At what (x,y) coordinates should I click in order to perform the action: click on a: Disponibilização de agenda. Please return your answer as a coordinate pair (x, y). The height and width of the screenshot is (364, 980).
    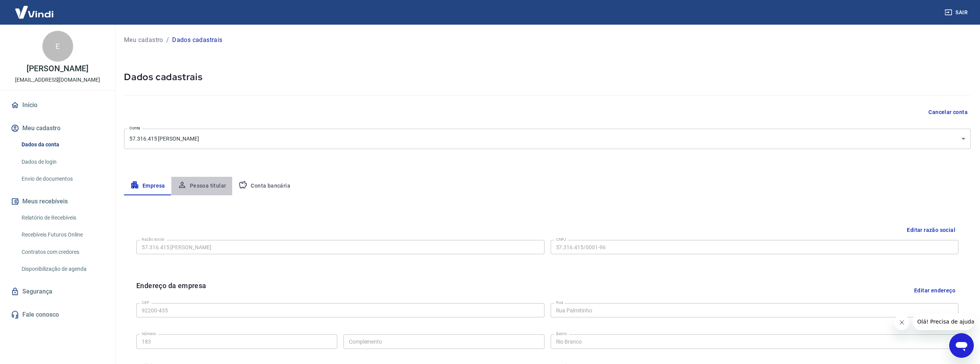
    Looking at the image, I should click on (62, 268).